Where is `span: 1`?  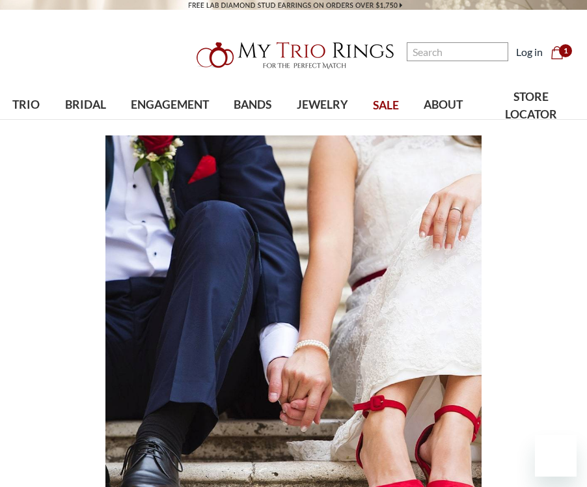
span: 1 is located at coordinates (566, 51).